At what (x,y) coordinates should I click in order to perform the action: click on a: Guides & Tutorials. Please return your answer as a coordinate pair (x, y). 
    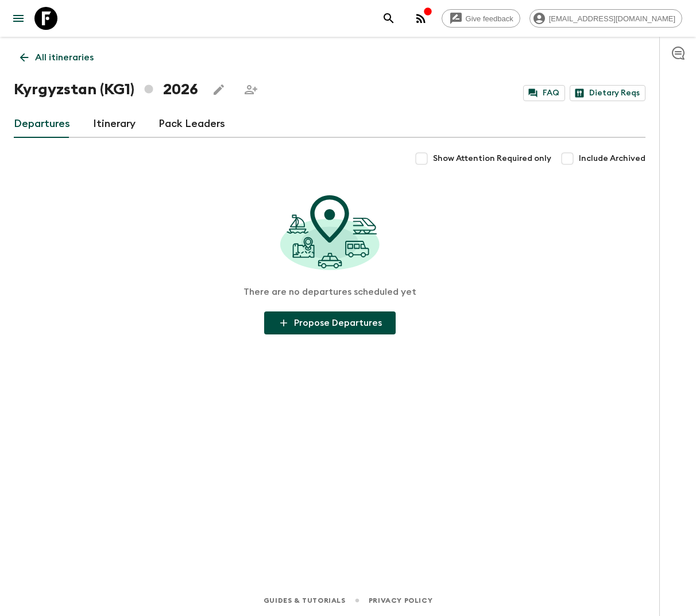
    Looking at the image, I should click on (305, 601).